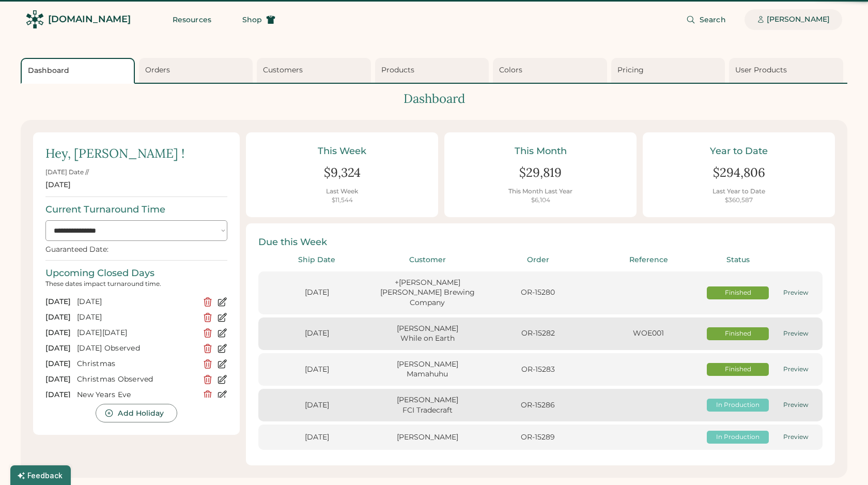 The image size is (868, 485). Describe the element at coordinates (315, 70) in the screenshot. I see `div: Customers` at that location.